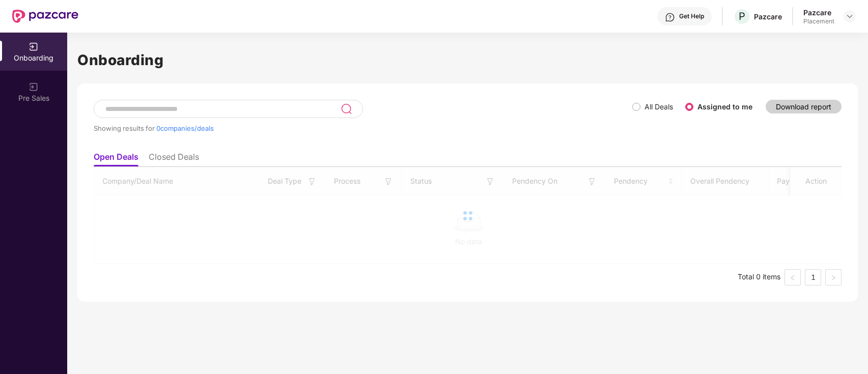 This screenshot has width=868, height=374. Describe the element at coordinates (670, 17) in the screenshot. I see `img: svg+xml;base64,PHN2ZyBpZD0iSGVscC0zMngzMiIgeG1sbnM9Imh0dHA6Ly93d3cudzMub3JnLzIwMDAvc3ZnIiB3aWR0aD...` at that location.